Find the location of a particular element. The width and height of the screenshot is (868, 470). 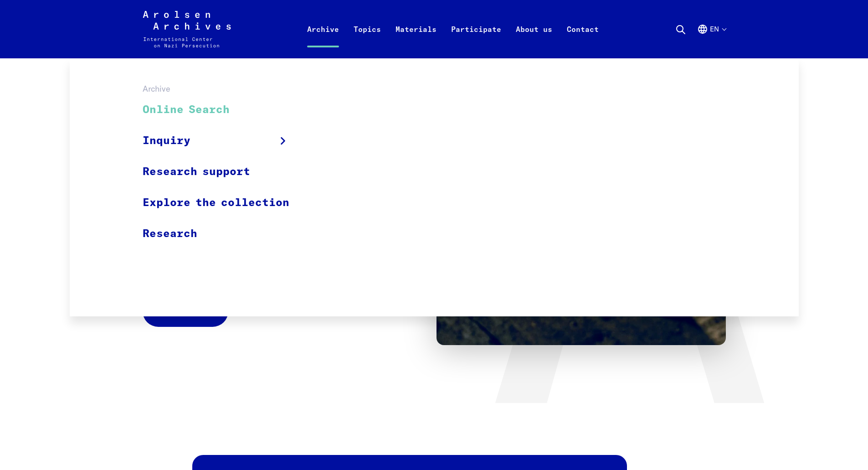

a: Explore the collection is located at coordinates (221, 203).